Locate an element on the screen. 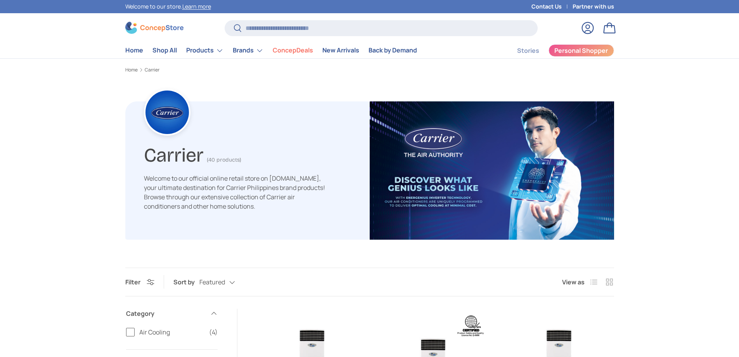  span: Filter is located at coordinates (133, 282).